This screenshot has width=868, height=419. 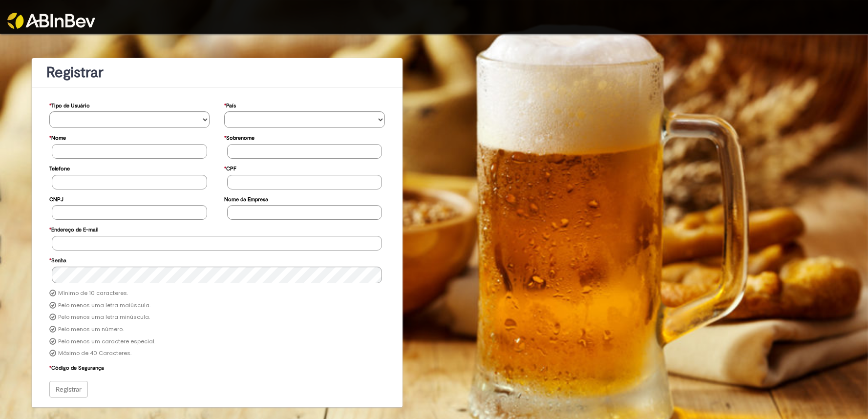 What do you see at coordinates (217, 72) in the screenshot?
I see `h1: Registrar` at bounding box center [217, 72].